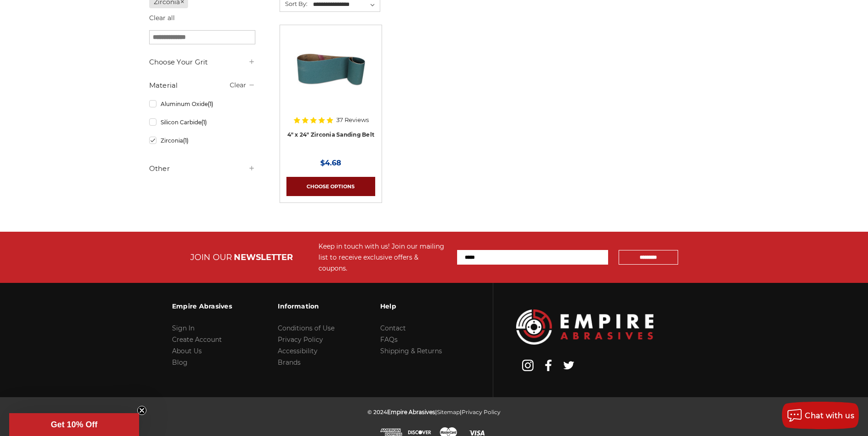  Describe the element at coordinates (306, 307) in the screenshot. I see `h3: Information` at that location.